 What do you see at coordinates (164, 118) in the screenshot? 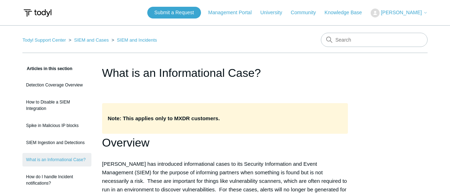
I see `strong: Note: This applies only to MXDR customers.` at bounding box center [164, 118].